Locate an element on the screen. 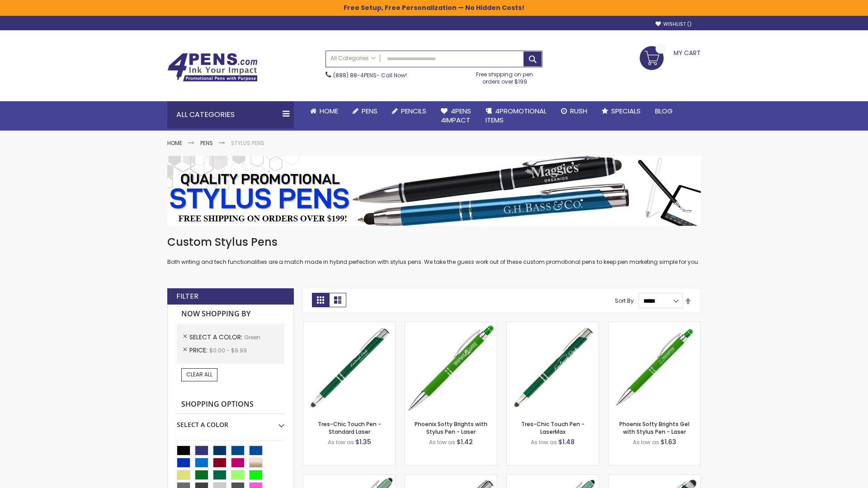  a: Tres-Chic Touch Pen - LaserMax is located at coordinates (553, 428).